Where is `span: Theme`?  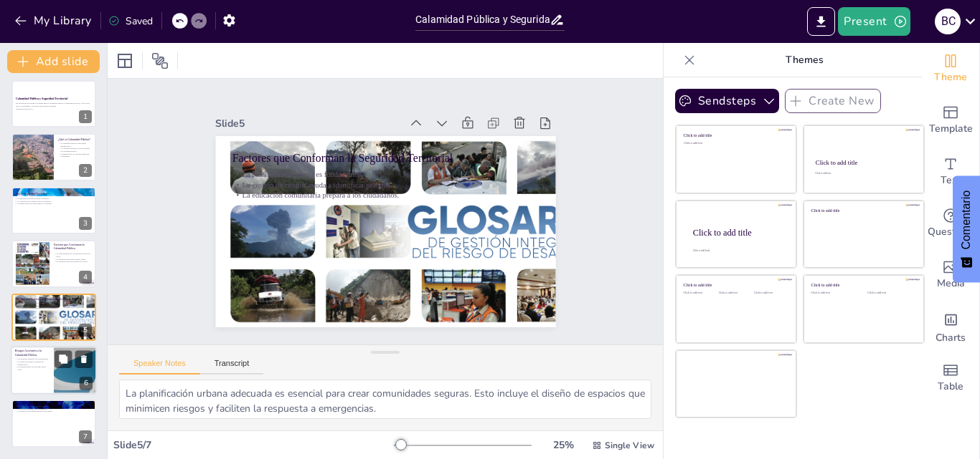 span: Theme is located at coordinates (951, 78).